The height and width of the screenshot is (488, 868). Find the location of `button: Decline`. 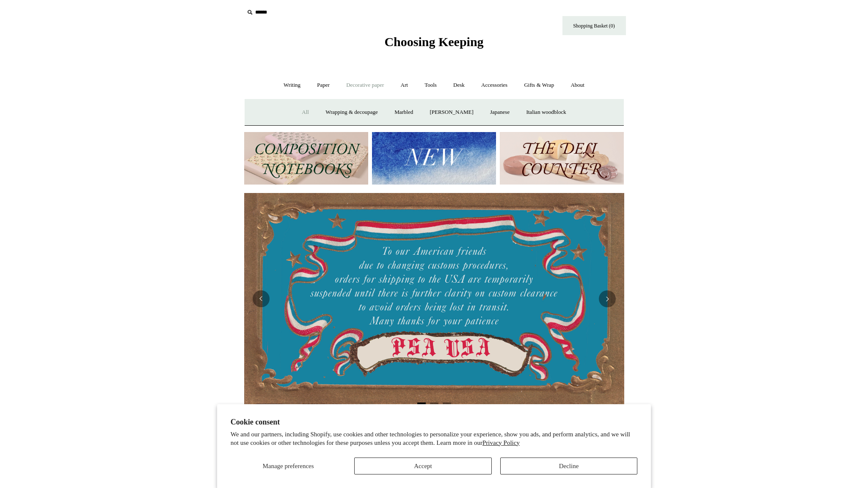

button: Decline is located at coordinates (569, 466).